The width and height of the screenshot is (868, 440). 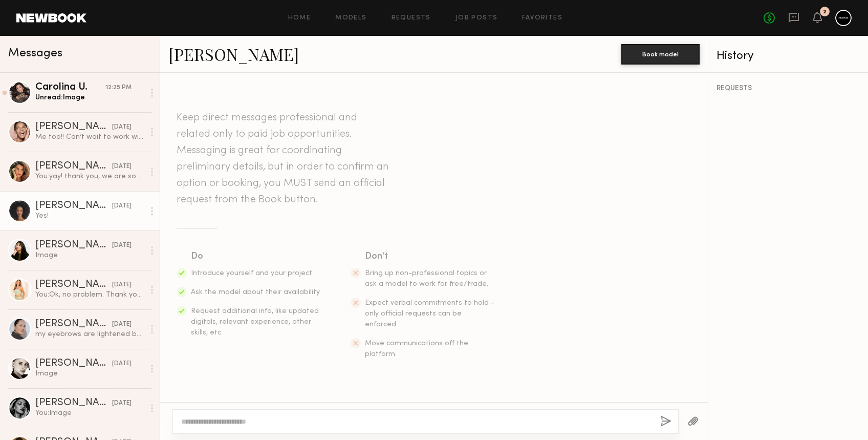 What do you see at coordinates (477, 18) in the screenshot?
I see `a: Job Posts` at bounding box center [477, 18].